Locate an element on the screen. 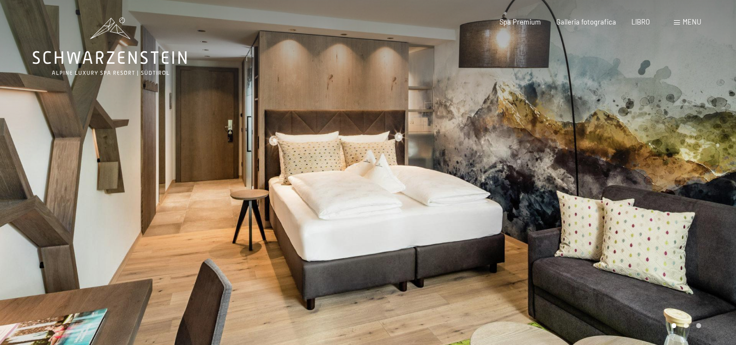  a: Spa Premium is located at coordinates (520, 22).